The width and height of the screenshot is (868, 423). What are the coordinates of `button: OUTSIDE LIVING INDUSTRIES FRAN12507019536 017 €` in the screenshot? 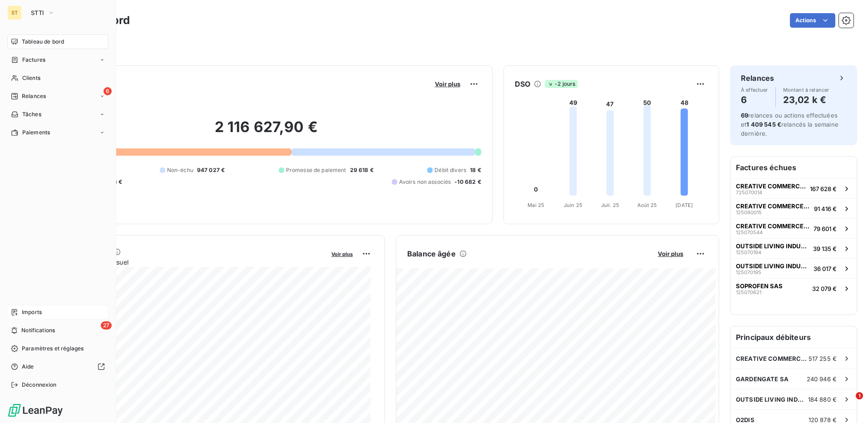 It's located at (793, 269).